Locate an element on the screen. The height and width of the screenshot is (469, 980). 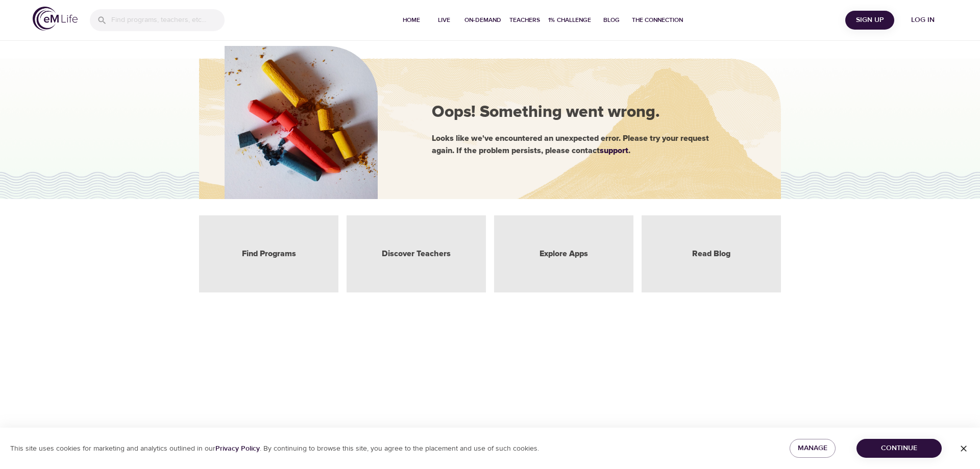
a: support is located at coordinates (614, 151).